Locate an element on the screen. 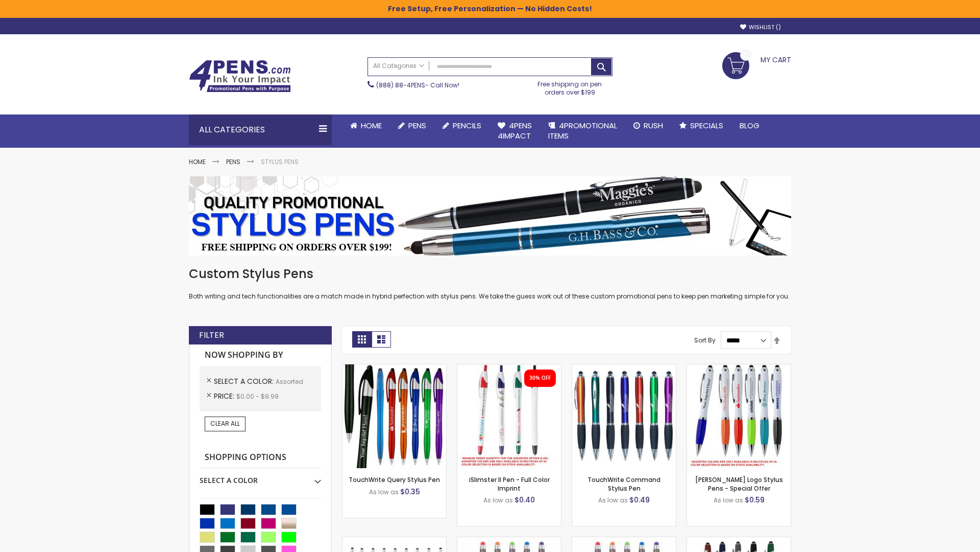 This screenshot has height=552, width=980. span: Pens is located at coordinates (417, 125).